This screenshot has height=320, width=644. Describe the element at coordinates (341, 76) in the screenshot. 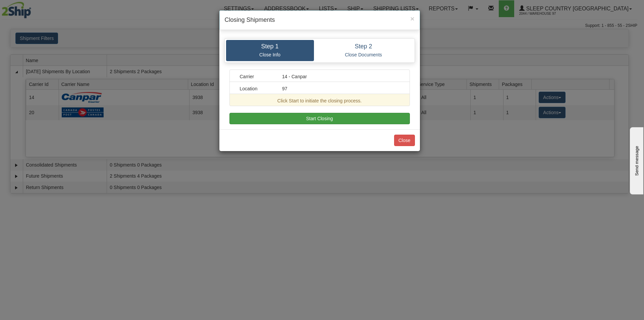

I see `div: 14 - Canpar` at that location.